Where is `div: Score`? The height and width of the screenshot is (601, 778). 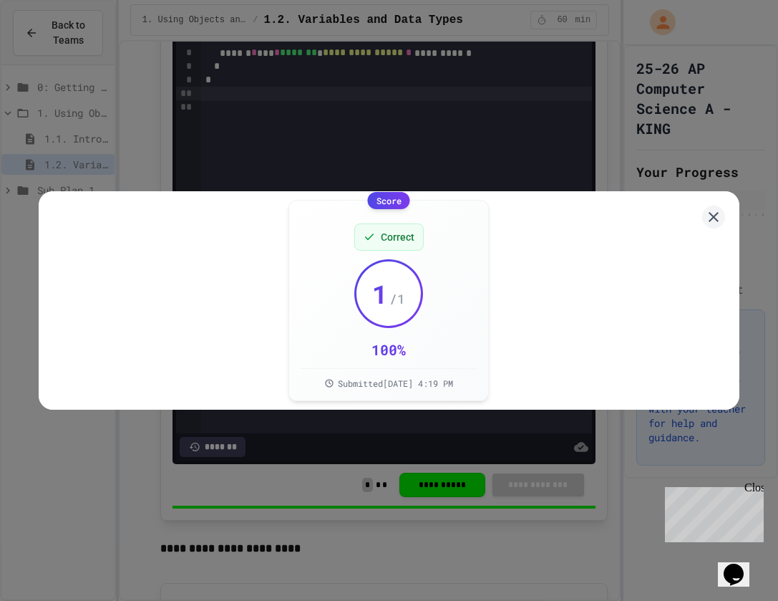 div: Score is located at coordinates (389, 200).